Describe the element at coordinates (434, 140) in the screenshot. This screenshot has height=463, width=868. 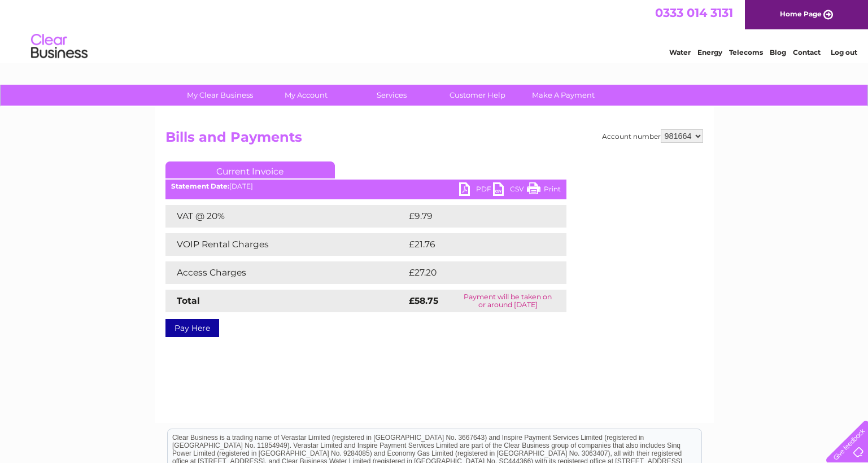
I see `h2: Bills and Payments` at that location.